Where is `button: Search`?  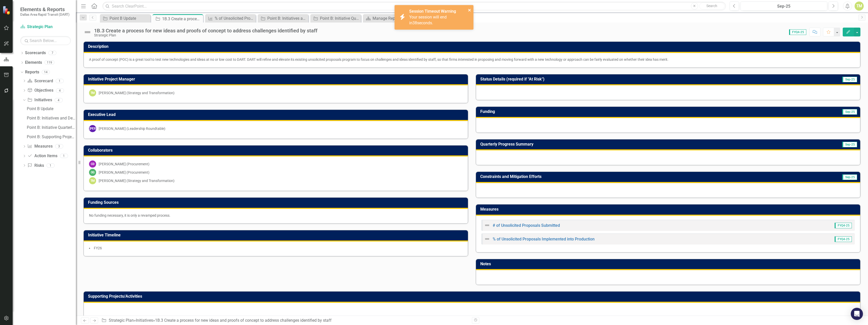 button: Search is located at coordinates (712, 6).